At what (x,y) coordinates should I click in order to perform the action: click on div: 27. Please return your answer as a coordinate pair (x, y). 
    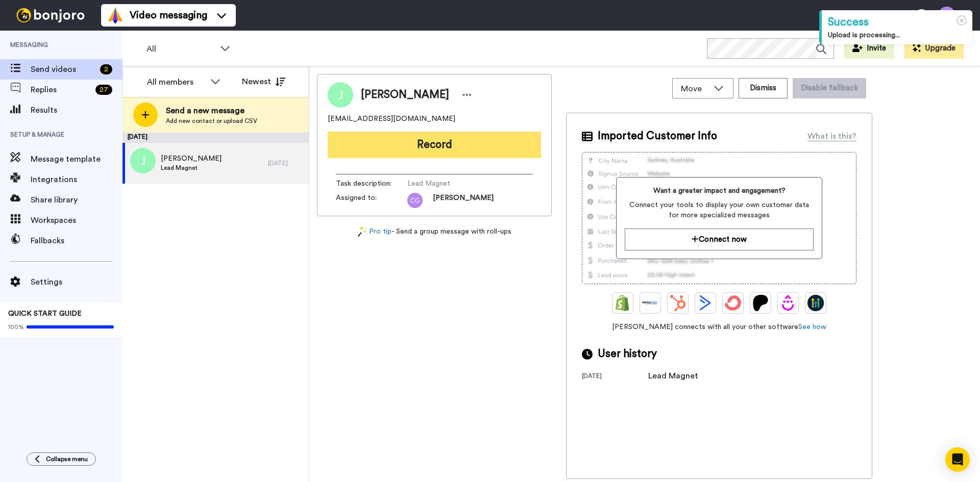
    Looking at the image, I should click on (103, 90).